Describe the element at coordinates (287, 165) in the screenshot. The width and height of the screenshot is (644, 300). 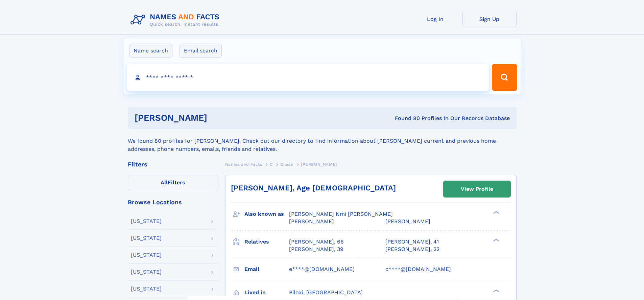
I see `span: Chase` at that location.